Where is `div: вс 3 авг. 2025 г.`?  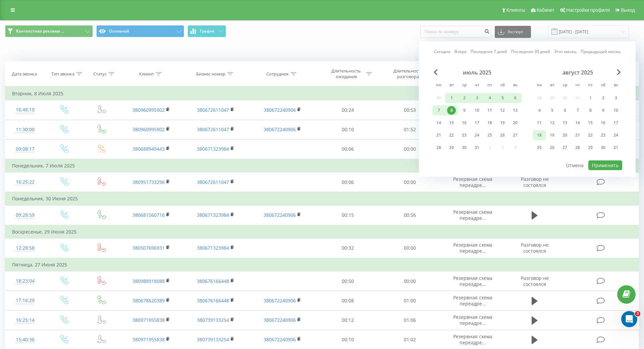
div: вс 3 авг. 2025 г. is located at coordinates (616, 98).